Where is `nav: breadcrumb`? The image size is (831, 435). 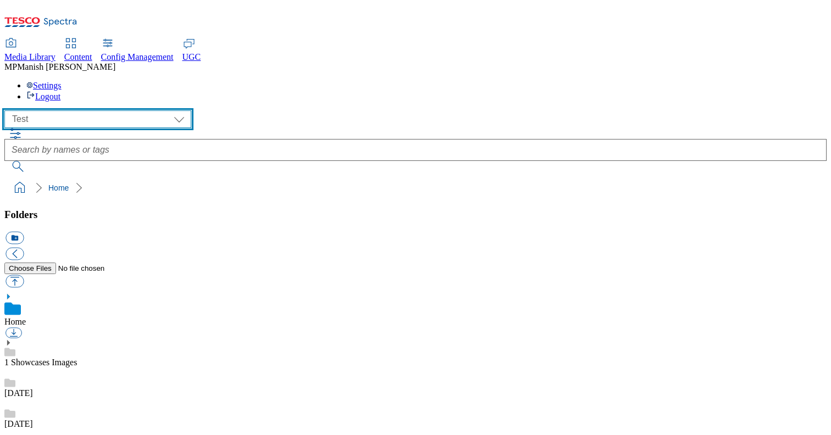 nav: breadcrumb is located at coordinates (415, 188).